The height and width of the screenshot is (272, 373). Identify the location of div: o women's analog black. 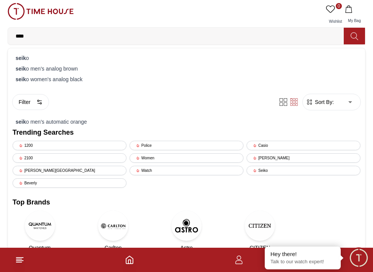
(186, 79).